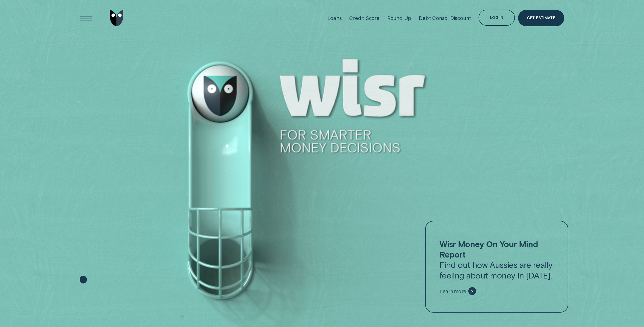 Image resolution: width=644 pixels, height=327 pixels. I want to click on div: Debt Consol Discount, so click(445, 18).